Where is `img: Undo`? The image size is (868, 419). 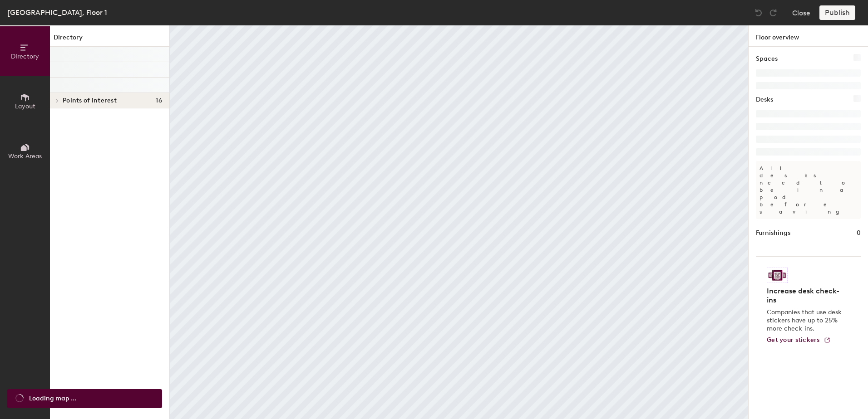
img: Undo is located at coordinates (759, 13).